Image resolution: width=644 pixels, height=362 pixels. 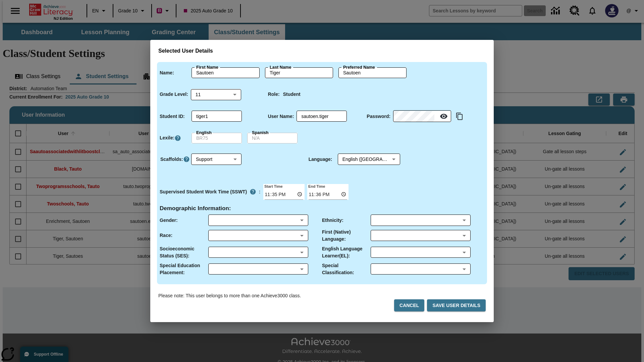 I want to click on p: Gender :, so click(x=169, y=220).